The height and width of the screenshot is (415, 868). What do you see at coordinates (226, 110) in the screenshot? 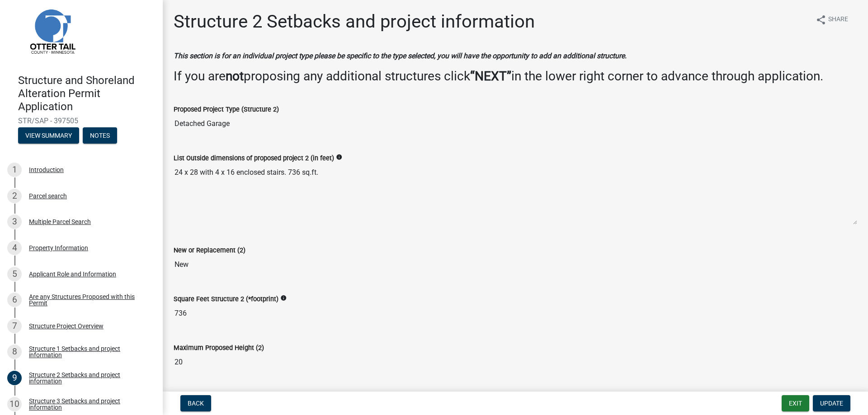
I see `label: Proposed Project Type (Structure 2)` at bounding box center [226, 110].